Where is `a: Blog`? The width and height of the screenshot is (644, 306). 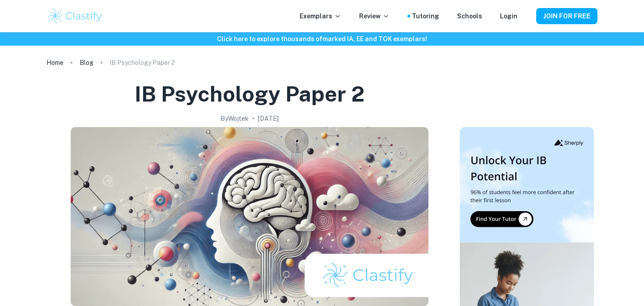 a: Blog is located at coordinates (86, 62).